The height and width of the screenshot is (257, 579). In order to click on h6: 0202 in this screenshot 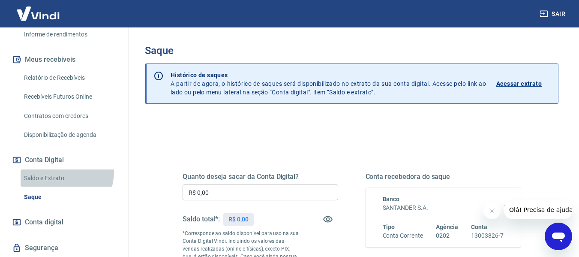, I will do `click(447, 235)`.